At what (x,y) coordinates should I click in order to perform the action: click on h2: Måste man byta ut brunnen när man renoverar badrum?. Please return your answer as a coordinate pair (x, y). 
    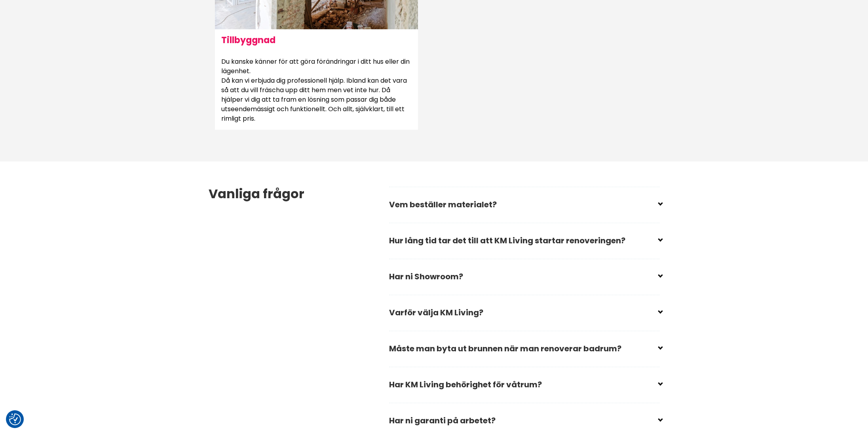
    Looking at the image, I should click on (525, 352).